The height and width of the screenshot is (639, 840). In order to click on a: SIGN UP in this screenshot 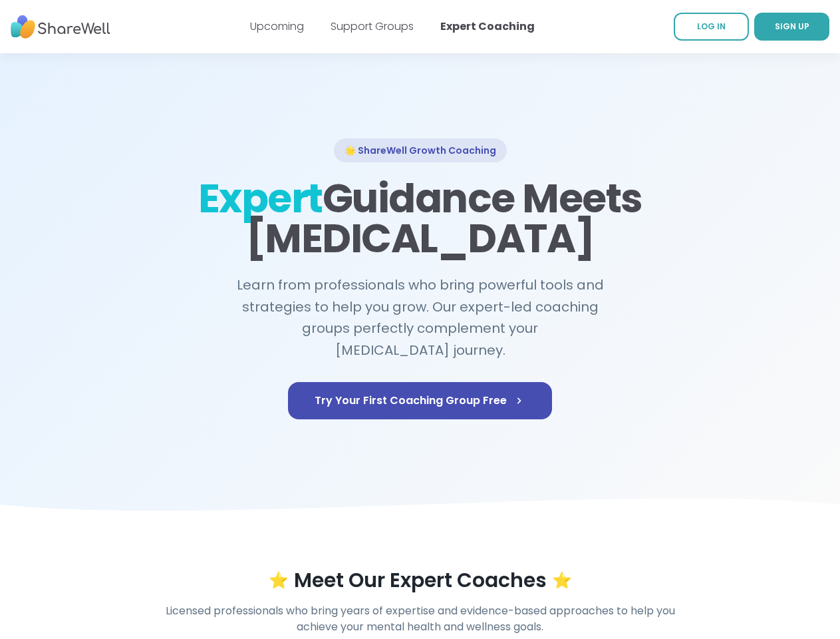, I will do `click(791, 26)`.